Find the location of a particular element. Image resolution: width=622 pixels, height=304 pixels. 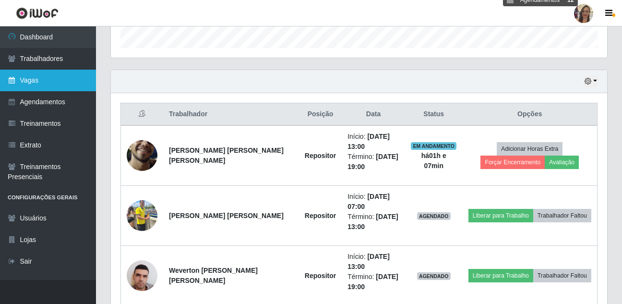

th: Trabalhador is located at coordinates (231, 114).